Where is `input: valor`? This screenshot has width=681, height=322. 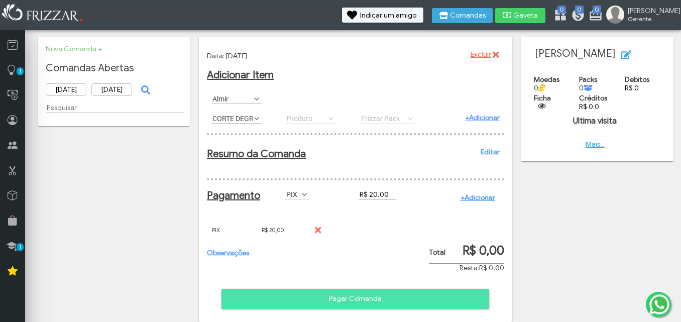 input: valor is located at coordinates (377, 194).